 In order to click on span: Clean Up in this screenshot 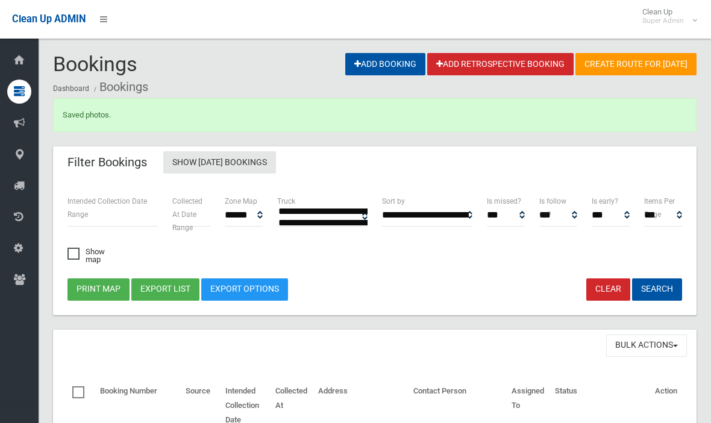, I will do `click(666, 16)`.